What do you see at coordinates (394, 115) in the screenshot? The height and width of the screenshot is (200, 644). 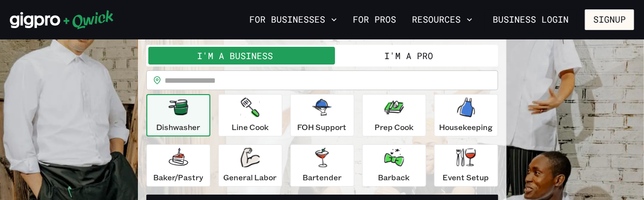 I see `button: Prep Cook` at bounding box center [394, 115].